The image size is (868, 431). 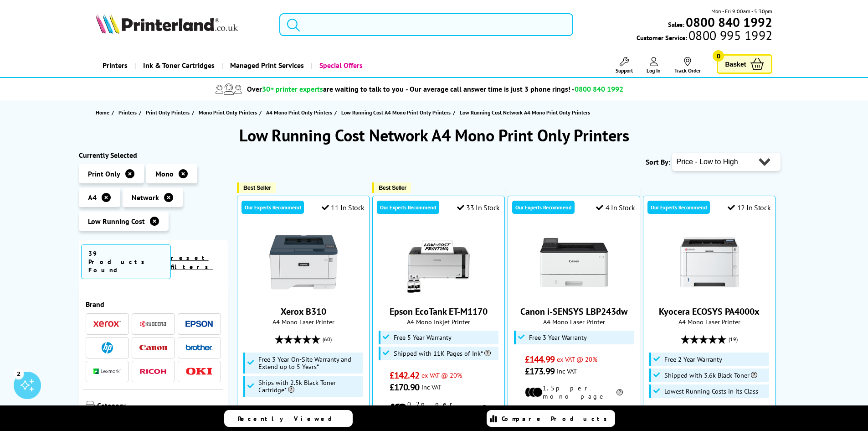 I want to click on div: 4 In Stock, so click(x=616, y=207).